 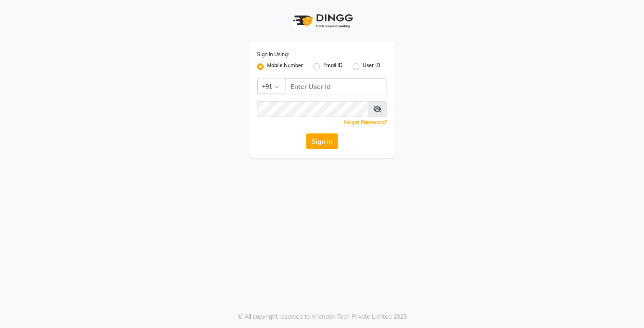 What do you see at coordinates (322, 141) in the screenshot?
I see `button: Sign In` at bounding box center [322, 141].